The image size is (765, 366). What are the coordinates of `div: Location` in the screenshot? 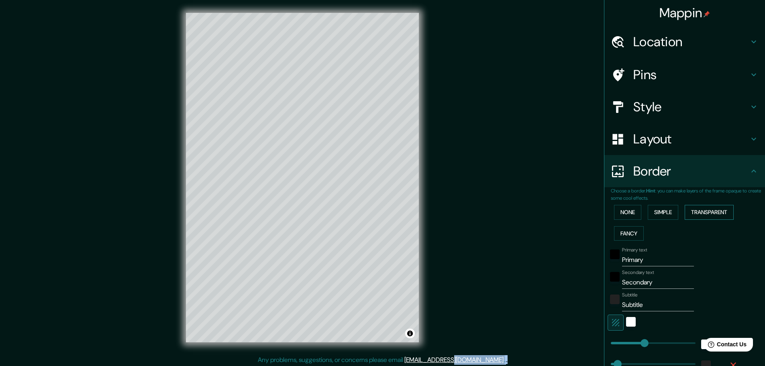 It's located at (685, 42).